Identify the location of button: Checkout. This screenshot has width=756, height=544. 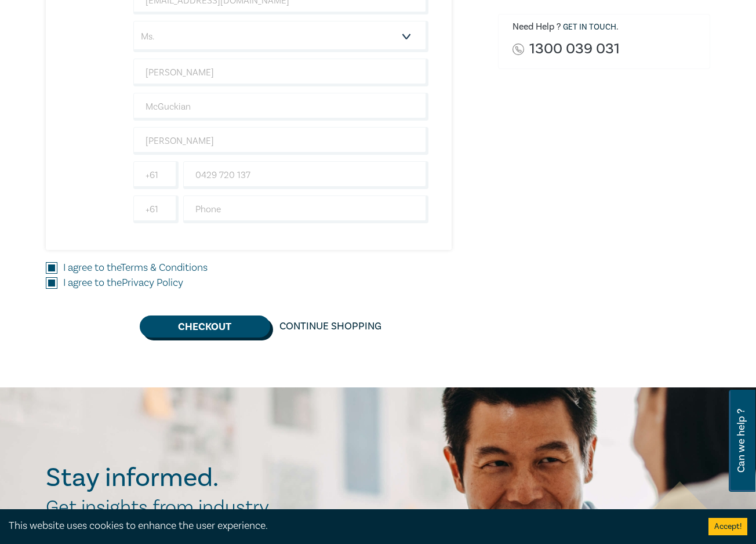
(204, 327).